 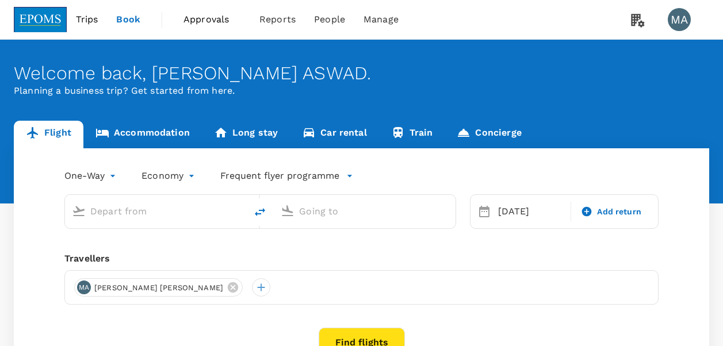 What do you see at coordinates (381, 20) in the screenshot?
I see `span: Manage` at bounding box center [381, 20].